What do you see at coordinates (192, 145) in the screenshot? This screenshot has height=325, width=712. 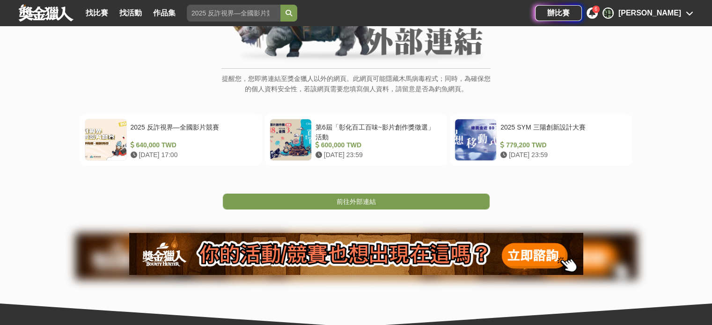 I see `div: 640,000 TWD` at bounding box center [192, 145].